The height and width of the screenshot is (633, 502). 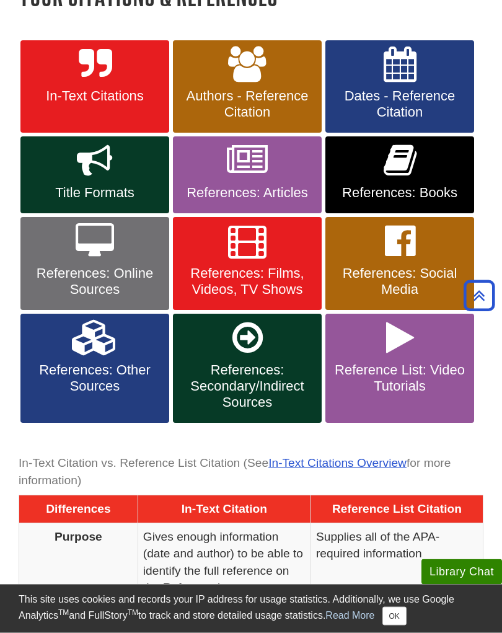 What do you see at coordinates (337, 463) in the screenshot?
I see `a: In-Text Citations Overview` at bounding box center [337, 463].